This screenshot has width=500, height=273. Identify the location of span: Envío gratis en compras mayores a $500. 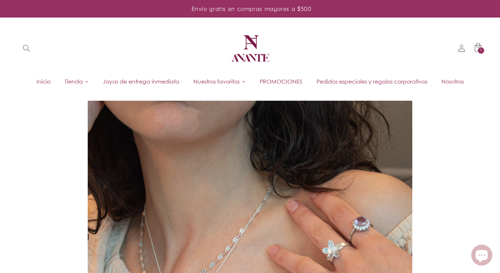
(252, 8).